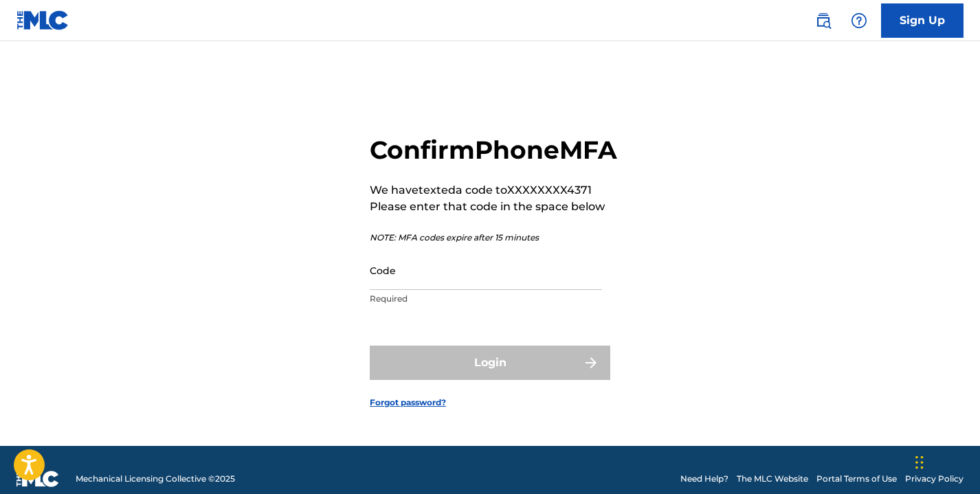 Image resolution: width=980 pixels, height=494 pixels. What do you see at coordinates (859, 21) in the screenshot?
I see `img: help` at bounding box center [859, 21].